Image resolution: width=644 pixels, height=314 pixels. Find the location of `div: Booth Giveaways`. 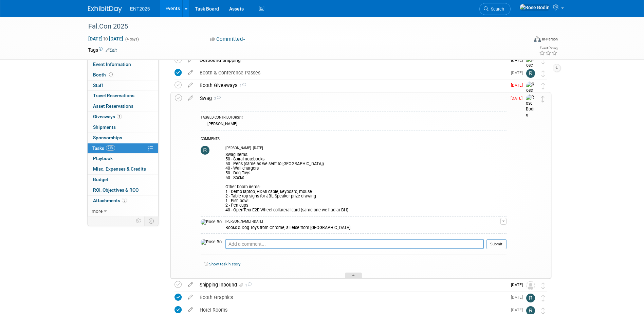

div: Booth Giveaways is located at coordinates (351, 85).